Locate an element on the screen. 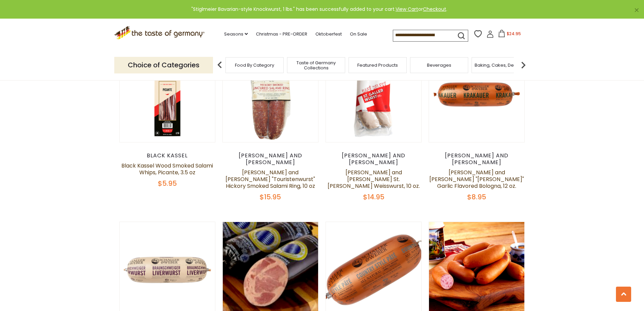 Image resolution: width=644 pixels, height=311 pixels. span: $24.95 is located at coordinates (514, 34).